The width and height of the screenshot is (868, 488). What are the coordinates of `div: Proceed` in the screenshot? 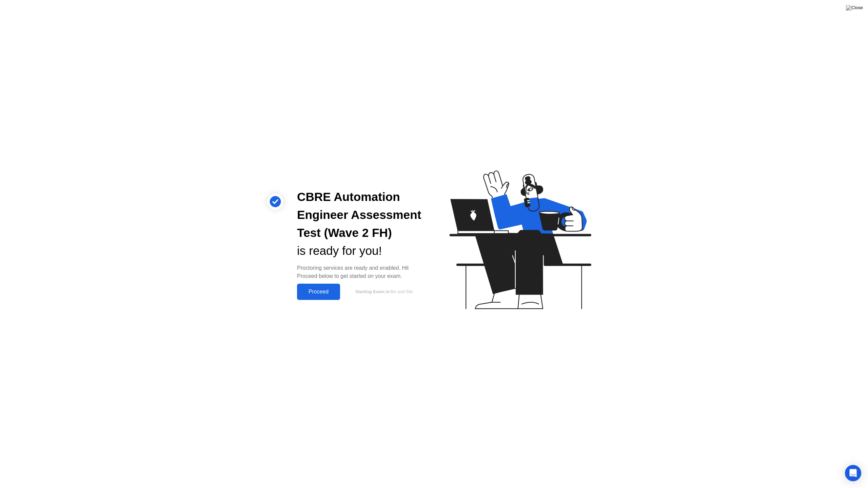 It's located at (318, 292).